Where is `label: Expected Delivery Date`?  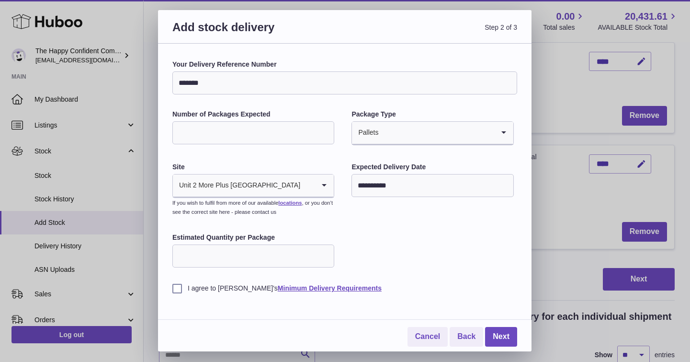
label: Expected Delivery Date is located at coordinates (432, 167).